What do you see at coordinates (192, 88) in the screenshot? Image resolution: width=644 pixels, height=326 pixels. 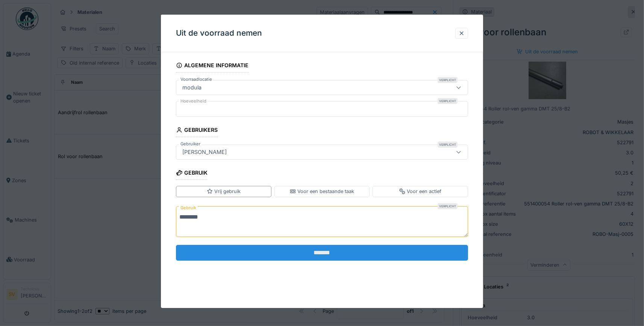 I see `div: modula` at bounding box center [192, 88].